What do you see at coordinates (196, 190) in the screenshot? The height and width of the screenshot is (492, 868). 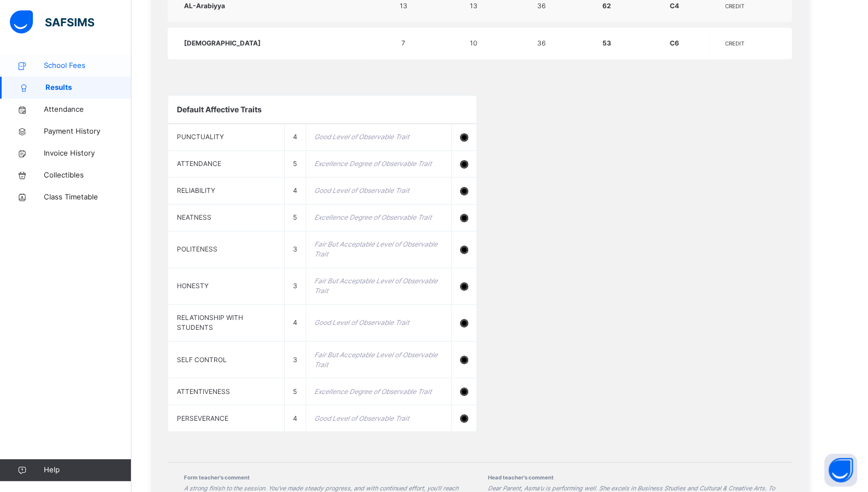 I see `span: RELIABILITY` at bounding box center [196, 190].